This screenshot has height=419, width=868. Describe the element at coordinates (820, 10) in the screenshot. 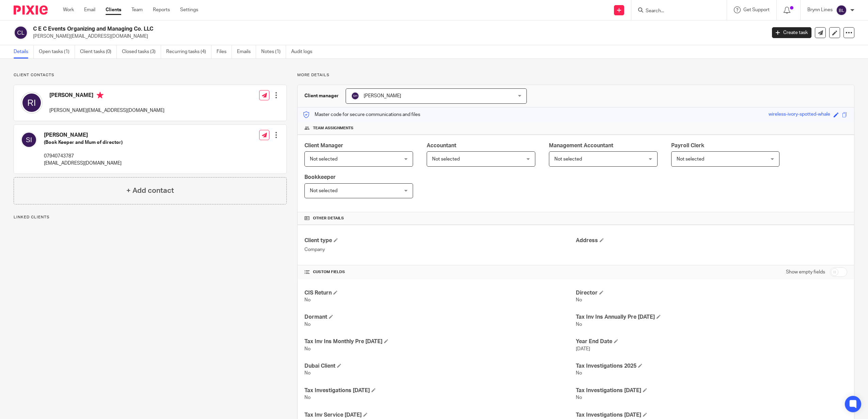

I see `p: Brynn Lines` at that location.